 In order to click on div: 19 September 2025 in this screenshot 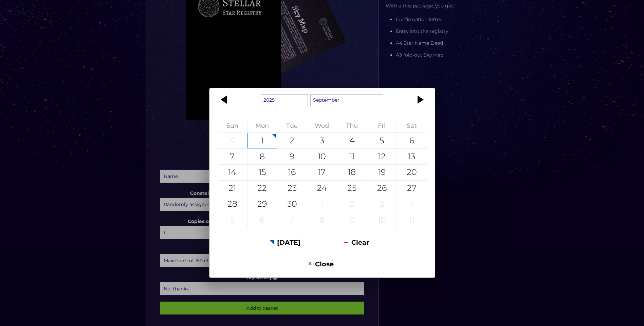, I will do `click(382, 173)`.